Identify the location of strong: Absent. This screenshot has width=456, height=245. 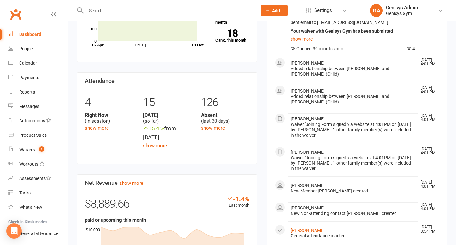
(225, 115).